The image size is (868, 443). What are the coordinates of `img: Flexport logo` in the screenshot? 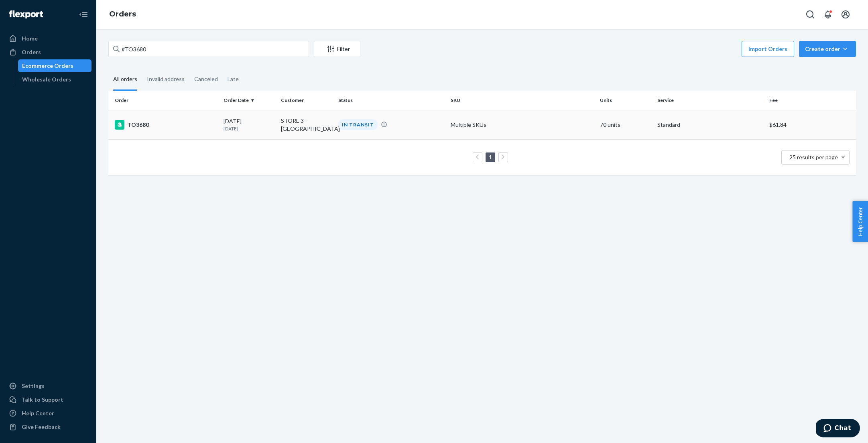 It's located at (25, 14).